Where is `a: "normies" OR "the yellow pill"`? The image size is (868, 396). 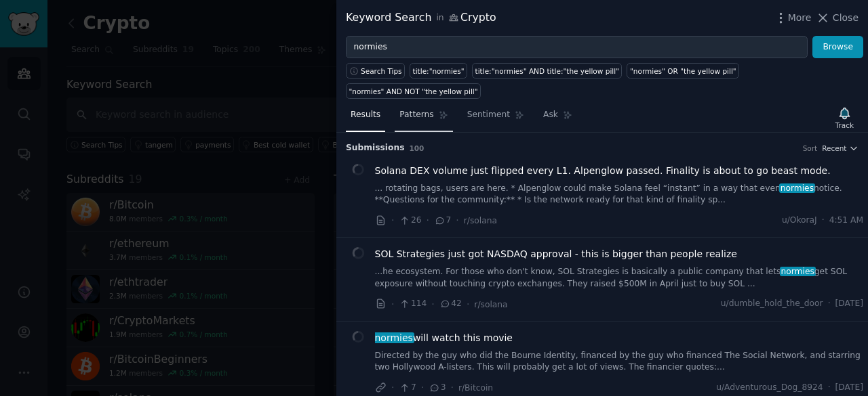
a: "normies" OR "the yellow pill" is located at coordinates (683, 71).